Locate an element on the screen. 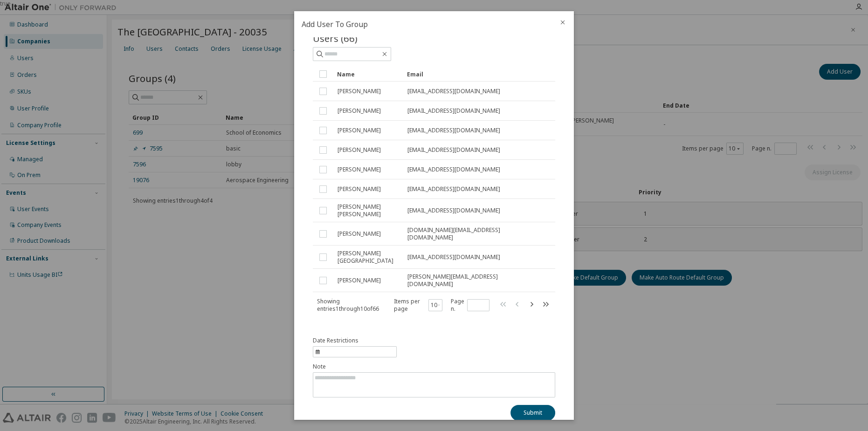 This screenshot has width=868, height=431. button: close is located at coordinates (563, 22).